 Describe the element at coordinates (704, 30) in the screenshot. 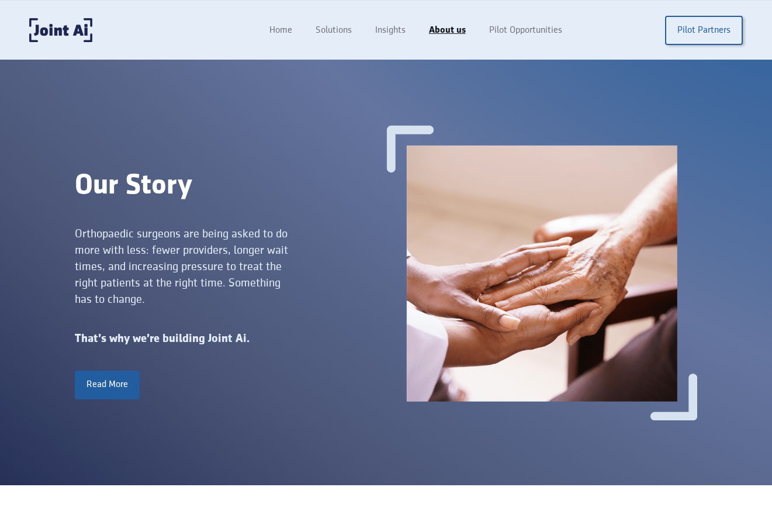

I see `a: Pilot Partners` at that location.